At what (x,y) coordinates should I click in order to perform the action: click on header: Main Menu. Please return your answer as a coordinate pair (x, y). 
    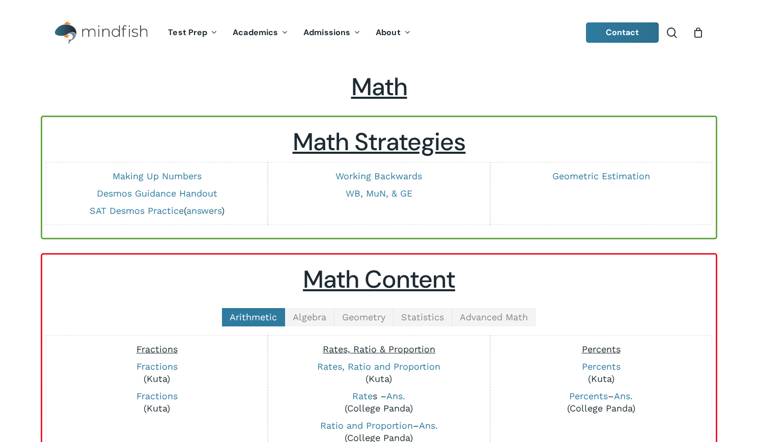
    Looking at the image, I should click on (379, 33).